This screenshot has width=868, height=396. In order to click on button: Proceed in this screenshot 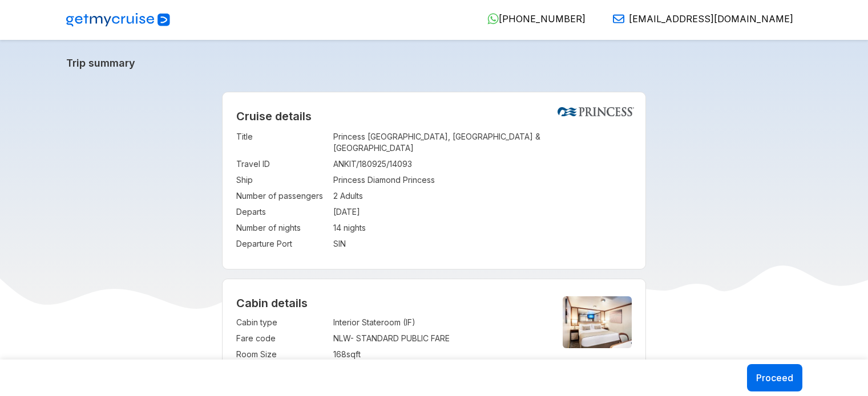, I will do `click(775, 378)`.